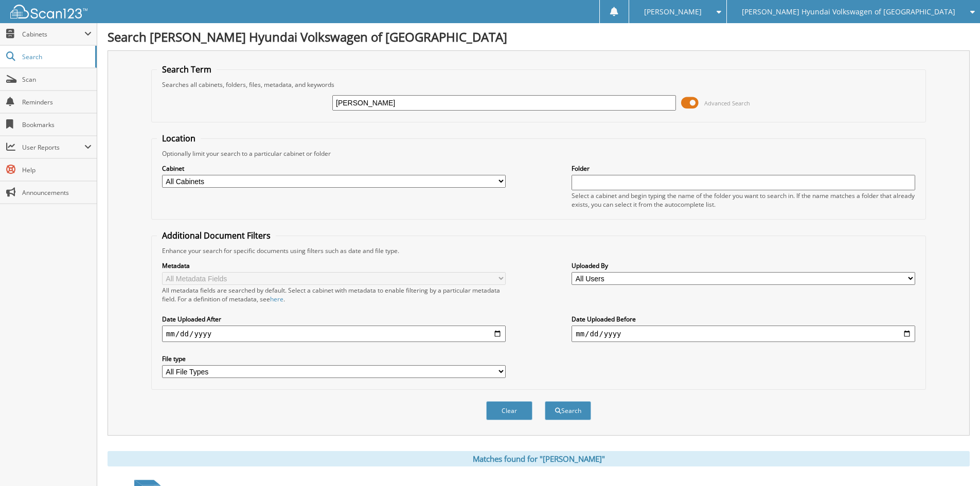 The height and width of the screenshot is (486, 980). What do you see at coordinates (539, 251) in the screenshot?
I see `div: Enhance your search for specific documents using filters such as date and file type.` at bounding box center [539, 251].